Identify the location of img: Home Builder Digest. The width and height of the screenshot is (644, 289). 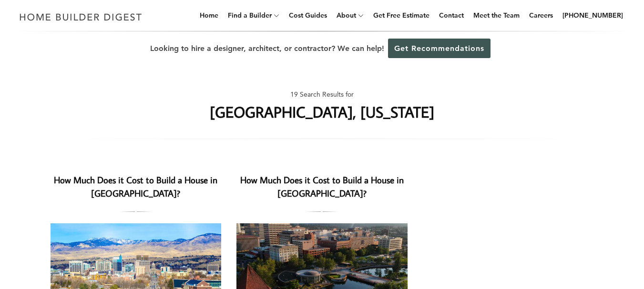
(80, 17).